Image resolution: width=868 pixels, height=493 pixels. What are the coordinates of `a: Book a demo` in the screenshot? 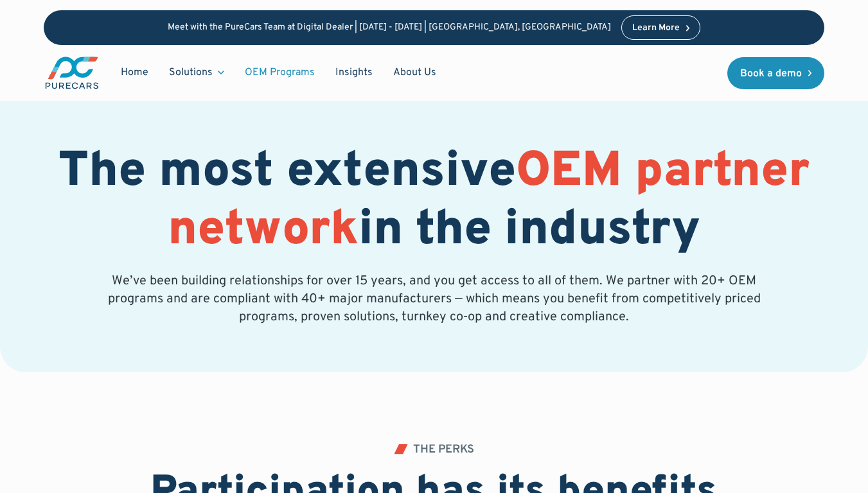 It's located at (776, 73).